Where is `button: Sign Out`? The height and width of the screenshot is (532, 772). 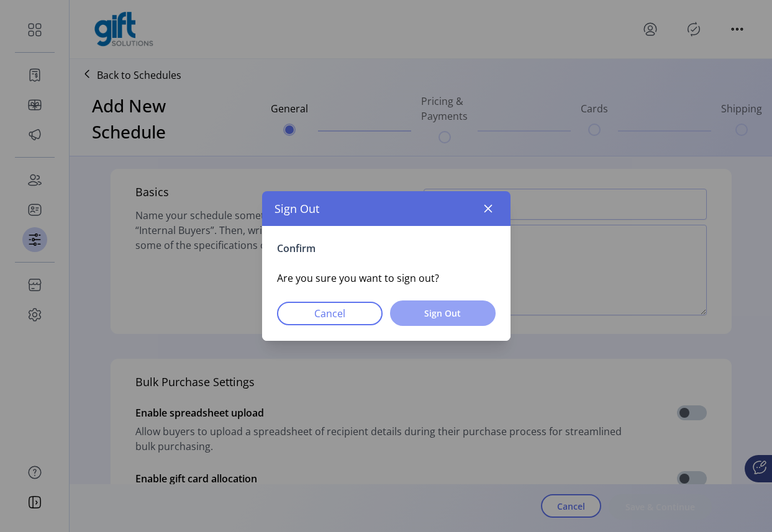
button: Sign Out is located at coordinates (443, 313).